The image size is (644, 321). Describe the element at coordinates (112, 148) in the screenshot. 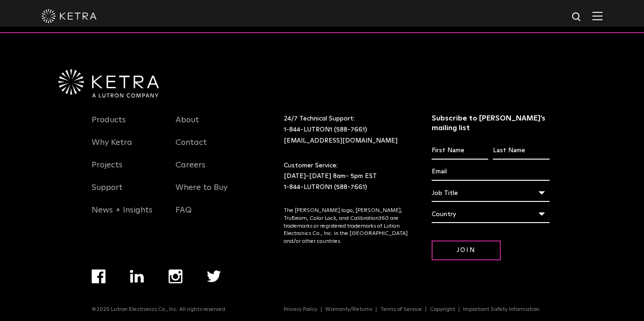

I see `a: Why Ketra` at that location.